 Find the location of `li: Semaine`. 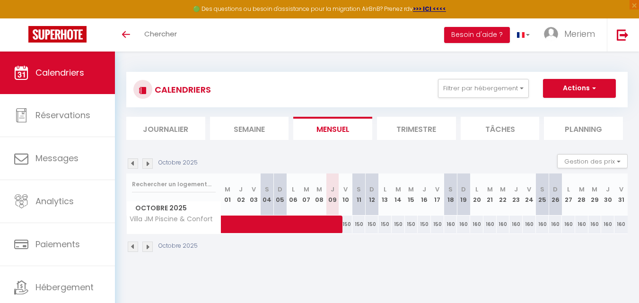

li: Semaine is located at coordinates (249, 128).